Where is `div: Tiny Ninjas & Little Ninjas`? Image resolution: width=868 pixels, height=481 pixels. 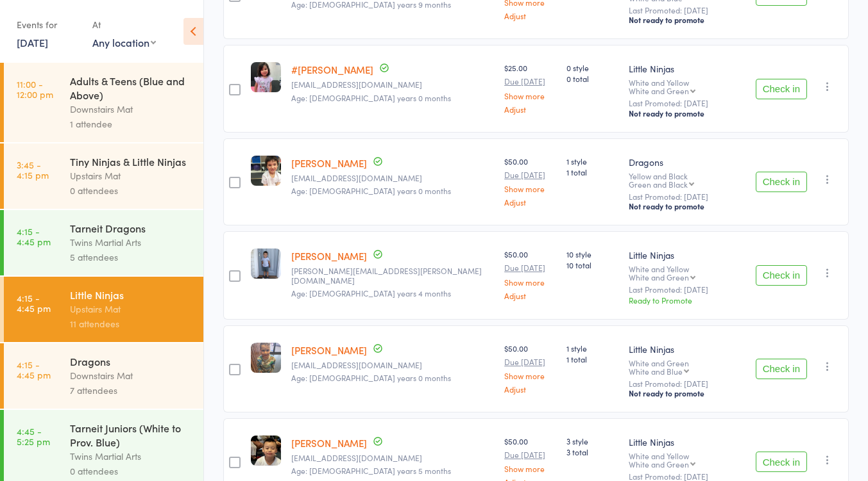
div: Tiny Ninjas & Little Ninjas is located at coordinates (131, 162).